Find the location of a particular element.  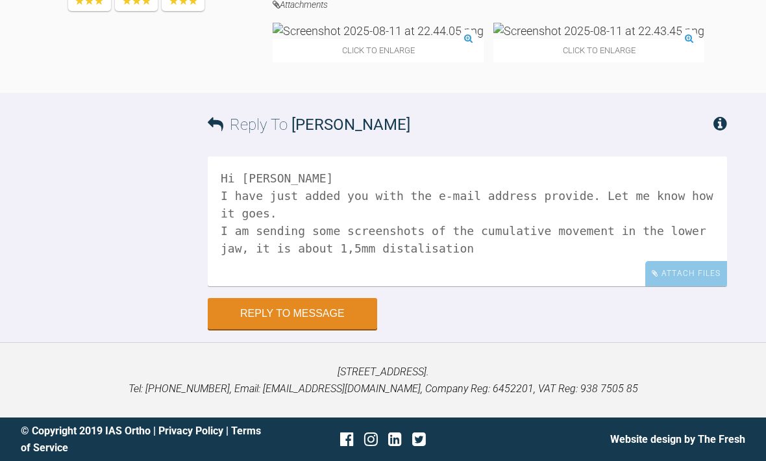

button: Reply to Message is located at coordinates (292, 313).